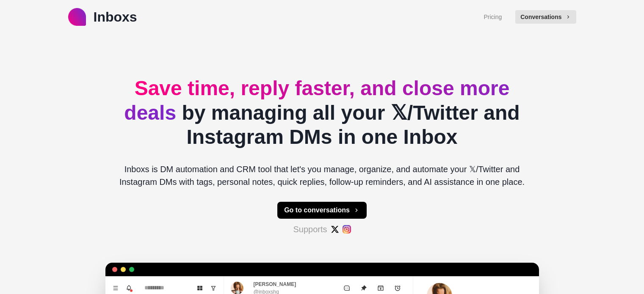 This screenshot has width=644, height=294. Describe the element at coordinates (322, 175) in the screenshot. I see `p: Inboxs is DM automation and CRM tool that let's you manage, organize, and automate your 𝕏/Twitter...` at that location.